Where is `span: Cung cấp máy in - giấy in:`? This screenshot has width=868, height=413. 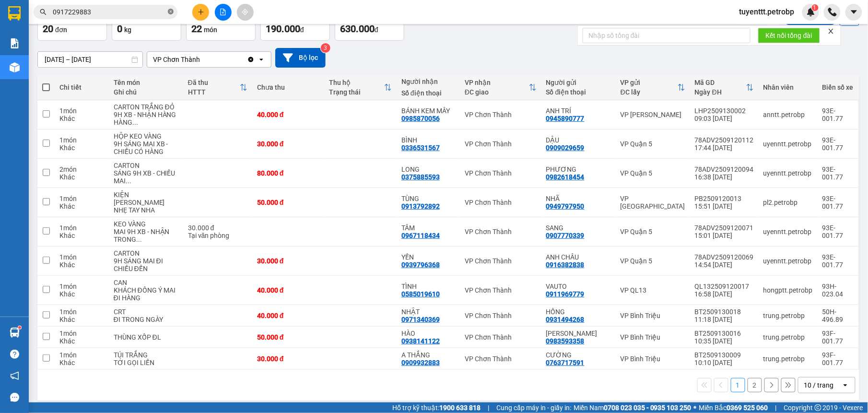 span: Cung cấp máy in - giấy in: is located at coordinates (534, 408).